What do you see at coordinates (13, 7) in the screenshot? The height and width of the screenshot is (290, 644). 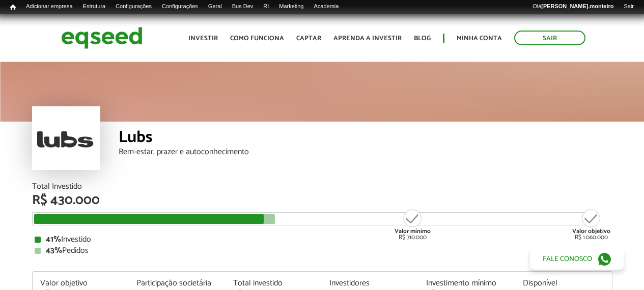 I see `span: Início` at bounding box center [13, 7].